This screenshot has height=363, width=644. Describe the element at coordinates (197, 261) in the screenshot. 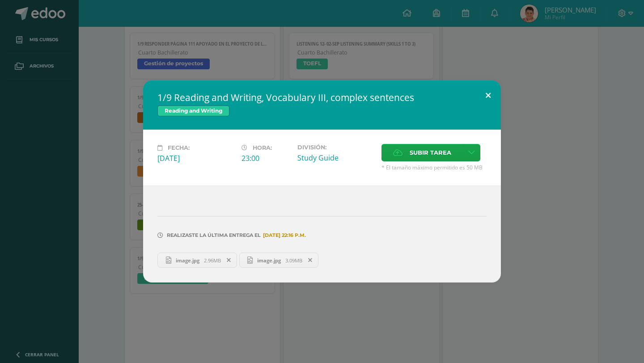

I see `a: image.jpg 2.96MB` at that location.